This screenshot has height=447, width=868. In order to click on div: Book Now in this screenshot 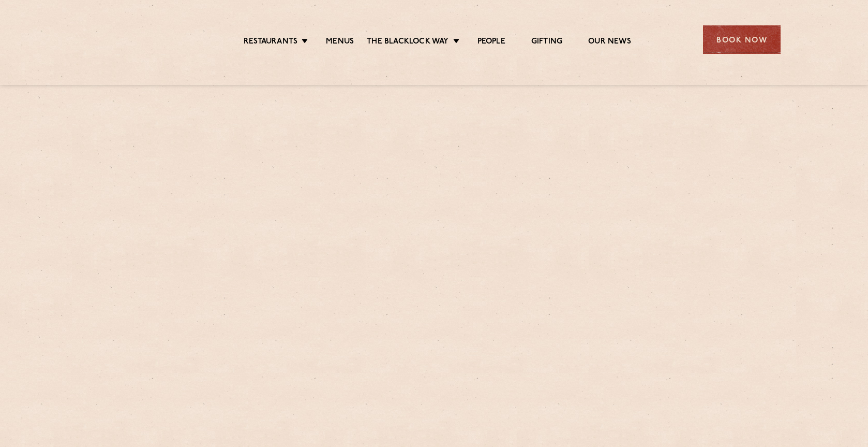, I will do `click(742, 39)`.